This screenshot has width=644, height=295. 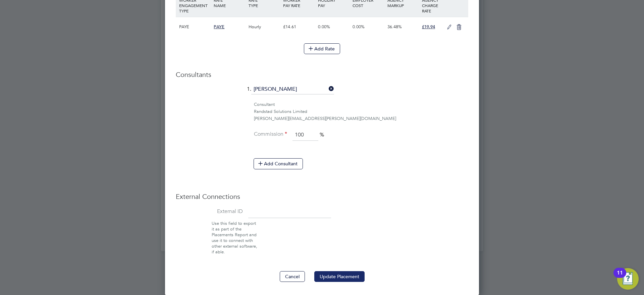 I want to click on button: Cancel, so click(x=292, y=277).